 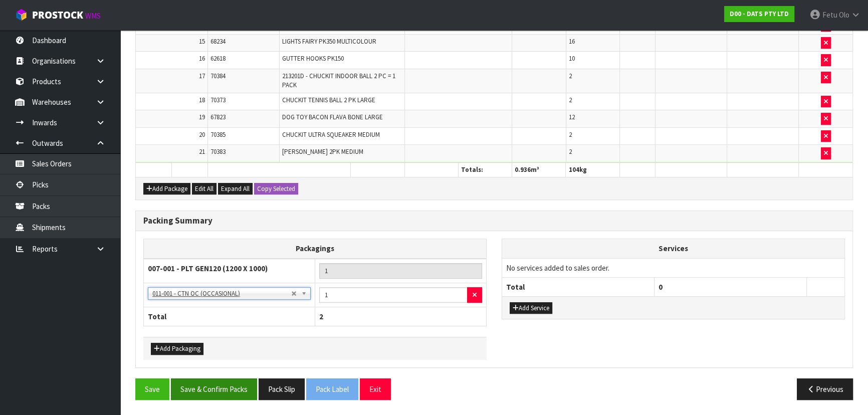 What do you see at coordinates (21, 14) in the screenshot?
I see `img: cube-alt.png` at bounding box center [21, 14].